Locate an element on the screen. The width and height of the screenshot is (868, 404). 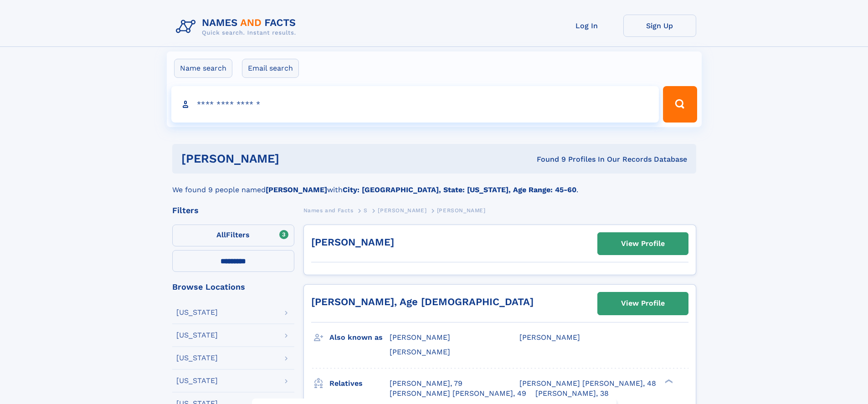
div: Filters is located at coordinates (233, 211).